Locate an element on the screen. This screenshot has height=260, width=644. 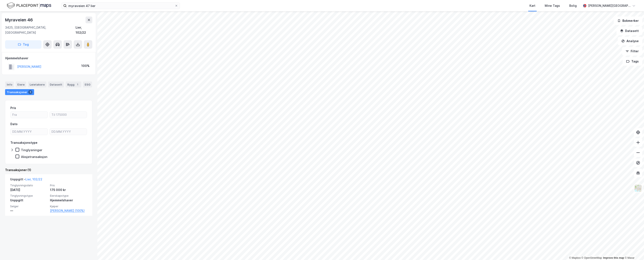
input: Søk på adresse, matrikkel, gårdeiere, leietakere eller personer is located at coordinates (121, 6).